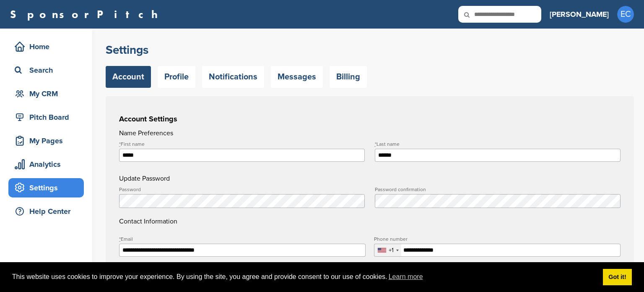 Image resolution: width=644 pixels, height=292 pixels. What do you see at coordinates (46, 187) in the screenshot?
I see `a: Settings` at bounding box center [46, 187].